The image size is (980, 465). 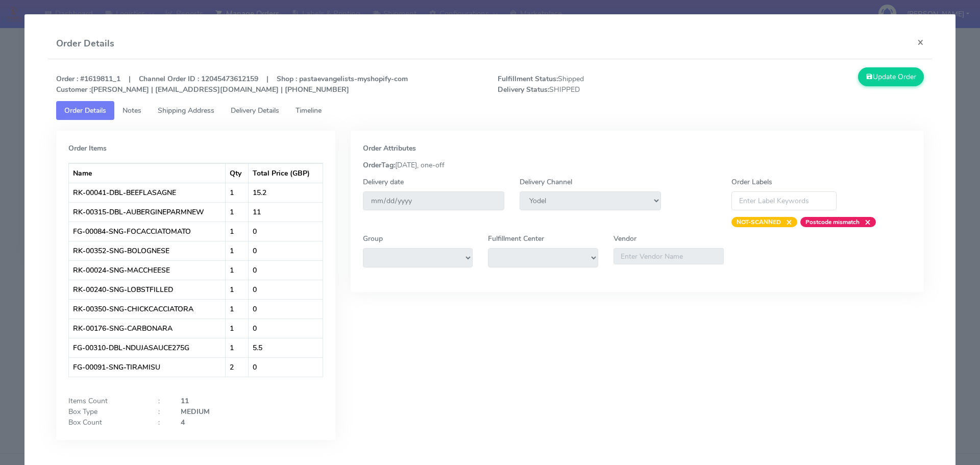 What do you see at coordinates (186, 110) in the screenshot?
I see `span: Shipping Address` at bounding box center [186, 110].